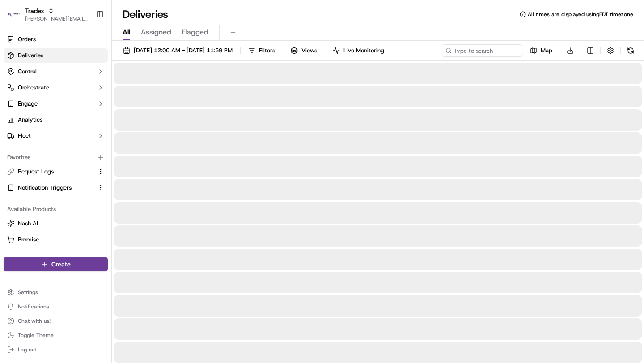 This screenshot has height=363, width=644. Describe the element at coordinates (56, 40) in the screenshot. I see `a: Orders` at that location.